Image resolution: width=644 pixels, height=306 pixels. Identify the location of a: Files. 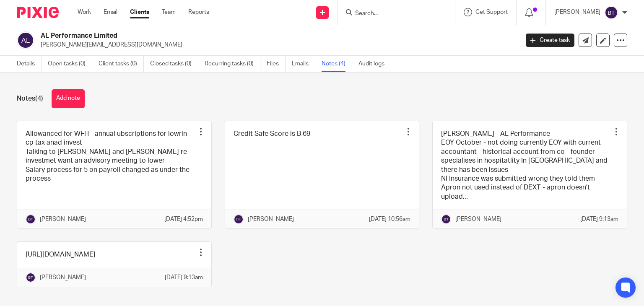
(276, 64).